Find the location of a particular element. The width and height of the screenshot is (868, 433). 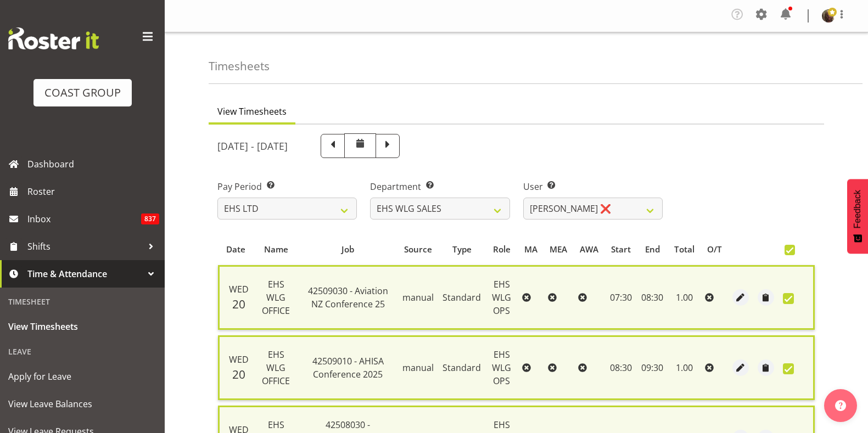

span: 42509030 - Aviation NZ Conference 25 is located at coordinates (348, 298).